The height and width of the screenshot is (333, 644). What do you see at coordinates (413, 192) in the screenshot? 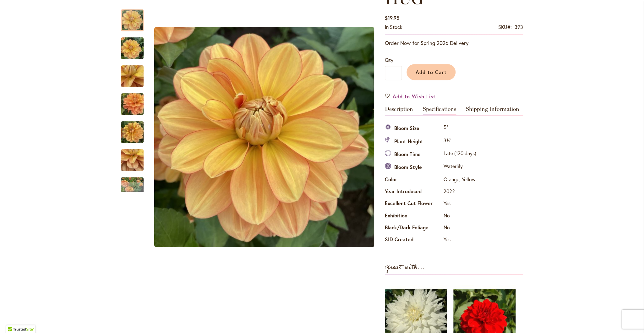
I see `th: Year Introduced` at bounding box center [413, 192].